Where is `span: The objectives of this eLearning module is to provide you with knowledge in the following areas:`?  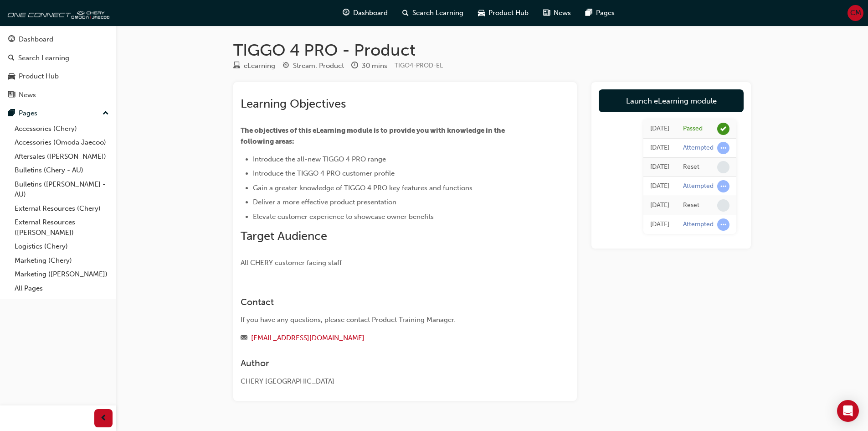
span: The objectives of this eLearning module is to provide you with knowledge in the following areas: is located at coordinates (373, 136).